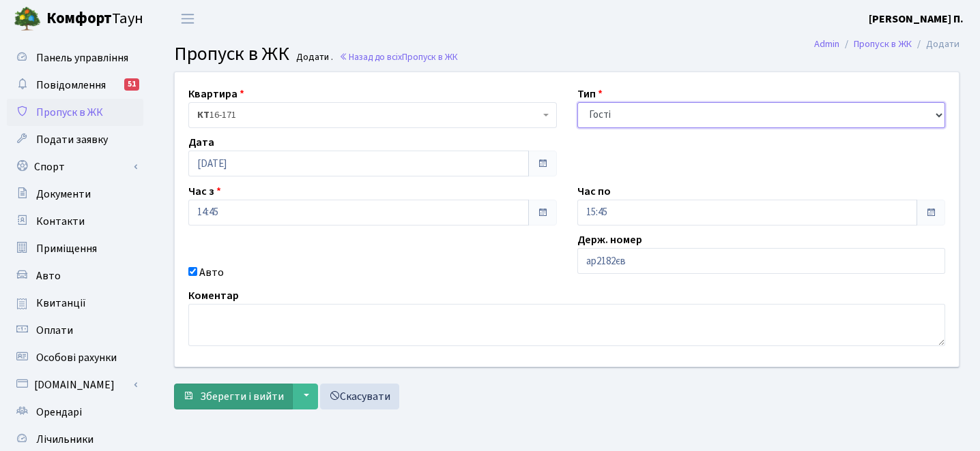 Image resolution: width=980 pixels, height=451 pixels. I want to click on b: Комфорт, so click(79, 18).